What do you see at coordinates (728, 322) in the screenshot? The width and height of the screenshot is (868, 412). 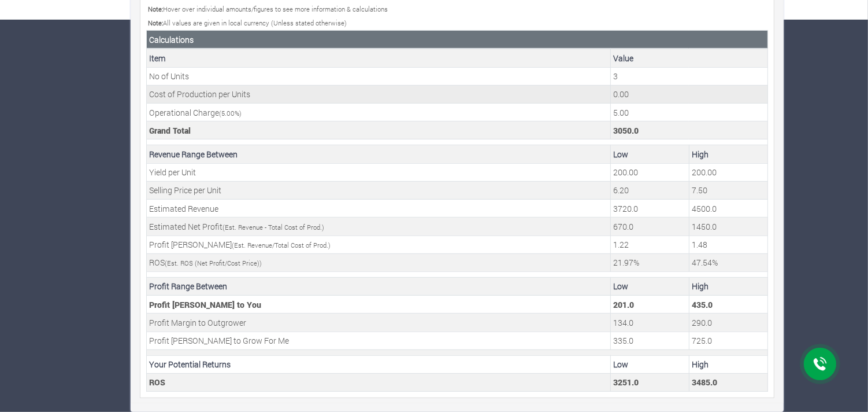 I see `td: Outgrower Profit Margin (Max Estimated Profit * Outgrower Profit Margin)` at bounding box center [728, 322].